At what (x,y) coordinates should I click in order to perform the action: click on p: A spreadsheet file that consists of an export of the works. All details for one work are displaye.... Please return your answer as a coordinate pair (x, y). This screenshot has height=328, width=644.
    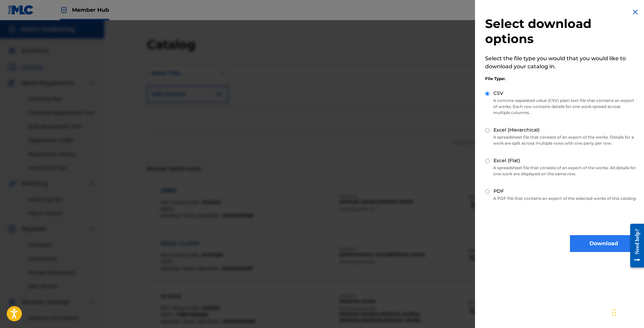
    Looking at the image, I should click on (561, 171).